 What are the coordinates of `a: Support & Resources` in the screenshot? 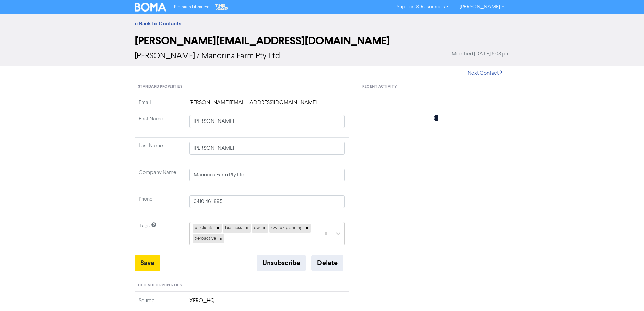 It's located at (423, 7).